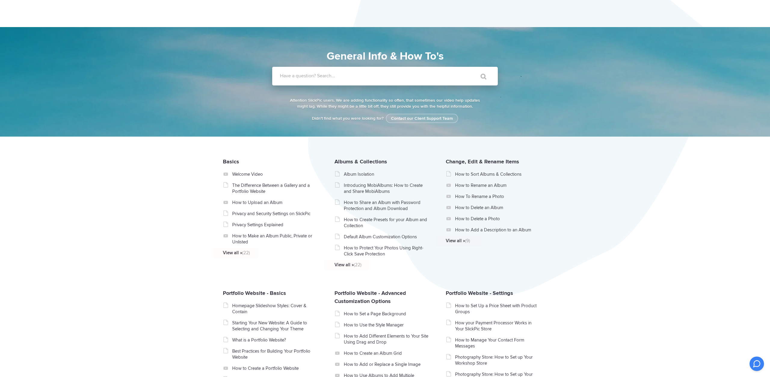 This screenshot has height=377, width=770. I want to click on a: Albums & Collections, so click(361, 162).